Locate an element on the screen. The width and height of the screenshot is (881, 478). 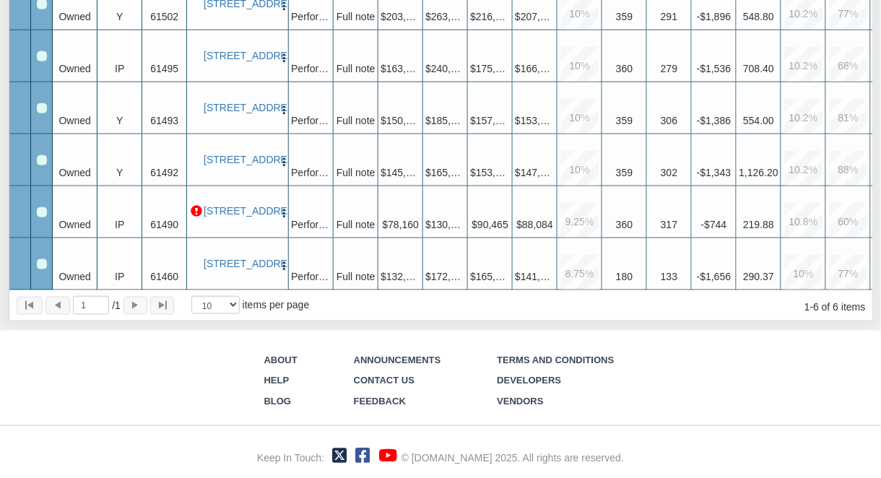
a: Feedback is located at coordinates (380, 401).